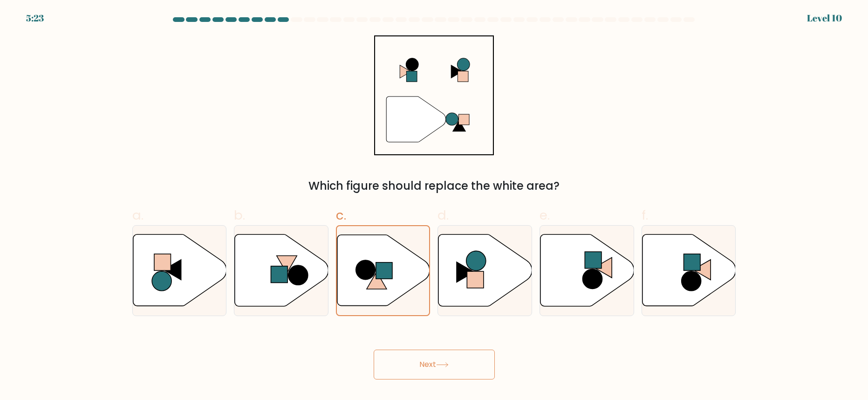  What do you see at coordinates (434, 365) in the screenshot?
I see `button: Next` at bounding box center [434, 365].